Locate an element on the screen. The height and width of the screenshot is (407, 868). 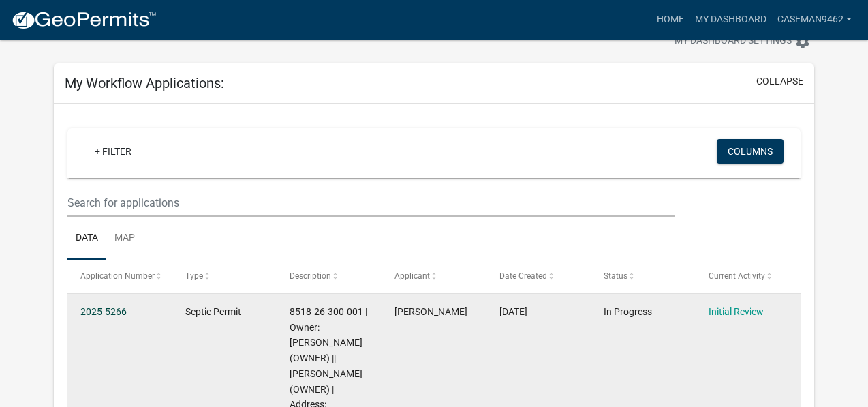
input: Search for applications is located at coordinates (371, 202).